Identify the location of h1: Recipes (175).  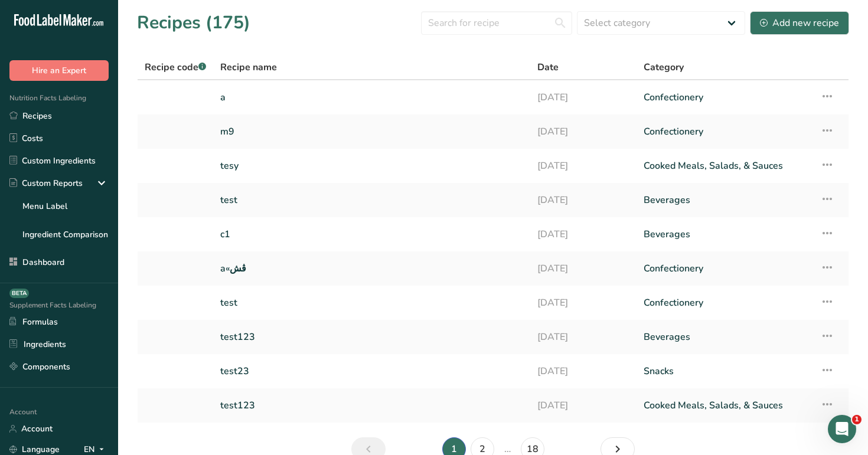
(194, 23).